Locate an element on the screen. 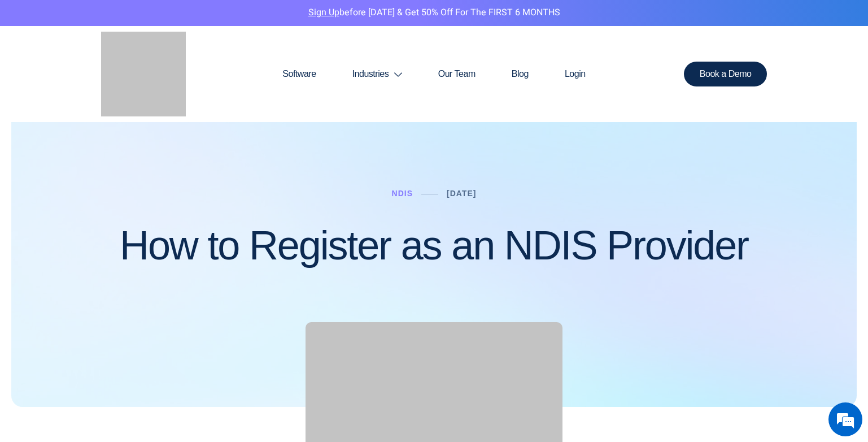  a: Book a Demo is located at coordinates (726, 74).